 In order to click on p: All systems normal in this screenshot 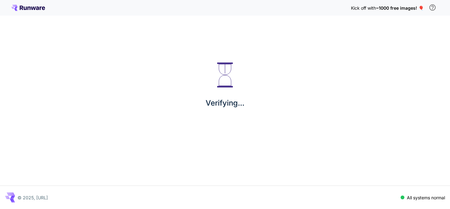, I will do `click(426, 197)`.